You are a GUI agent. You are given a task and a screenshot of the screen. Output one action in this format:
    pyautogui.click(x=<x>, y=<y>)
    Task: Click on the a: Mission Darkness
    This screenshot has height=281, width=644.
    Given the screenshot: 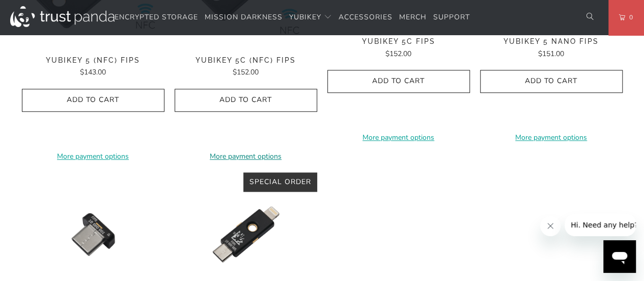 What is the action you would take?
    pyautogui.click(x=243, y=17)
    